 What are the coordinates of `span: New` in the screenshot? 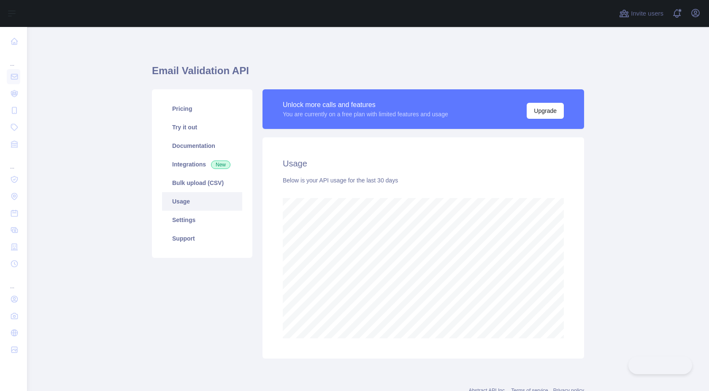 It's located at (221, 165).